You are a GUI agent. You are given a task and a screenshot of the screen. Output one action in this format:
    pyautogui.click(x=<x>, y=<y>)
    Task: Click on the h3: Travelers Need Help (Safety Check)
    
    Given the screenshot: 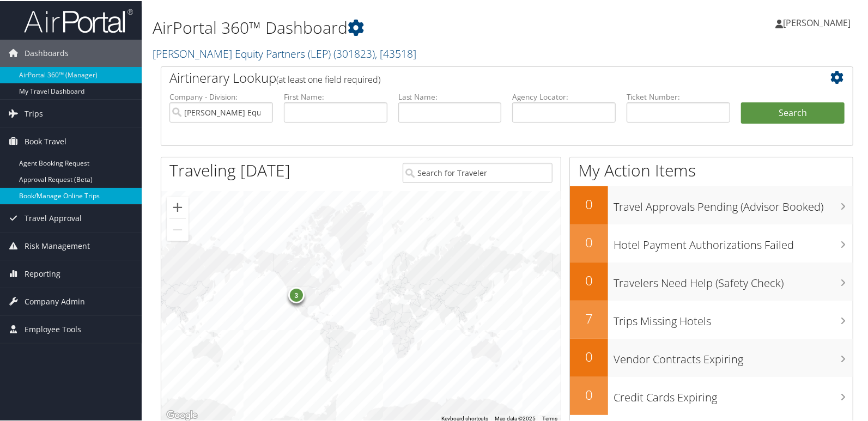 What is the action you would take?
    pyautogui.click(x=733, y=279)
    